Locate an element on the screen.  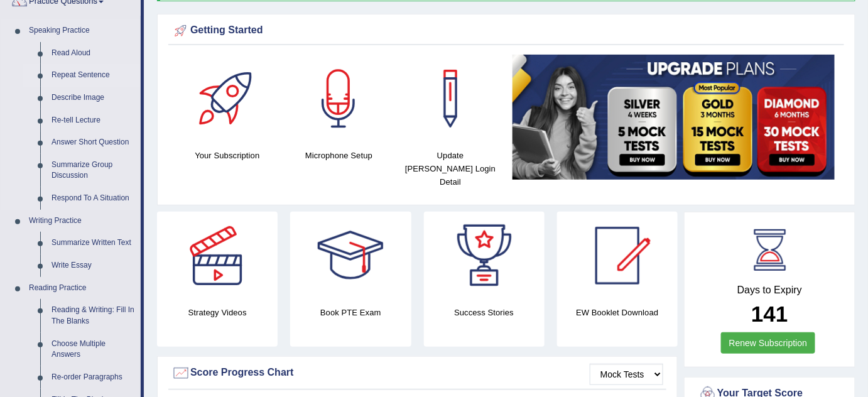
a: Describe Image is located at coordinates (93, 98).